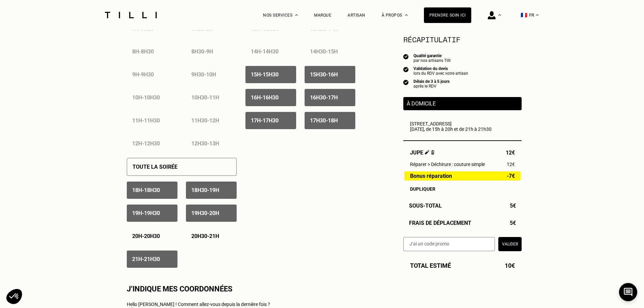  What do you see at coordinates (463, 265) in the screenshot?
I see `div: Total estimé` at bounding box center [463, 265].